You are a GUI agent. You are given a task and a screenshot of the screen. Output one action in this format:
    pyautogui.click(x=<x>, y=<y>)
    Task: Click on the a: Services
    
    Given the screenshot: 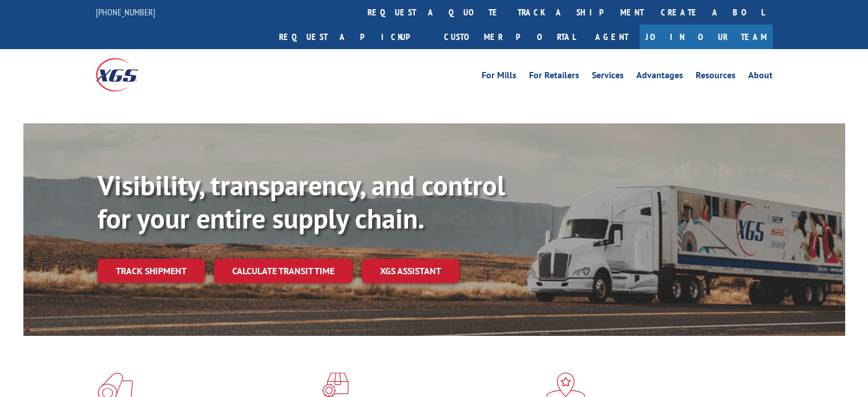 What is the action you would take?
    pyautogui.click(x=608, y=77)
    